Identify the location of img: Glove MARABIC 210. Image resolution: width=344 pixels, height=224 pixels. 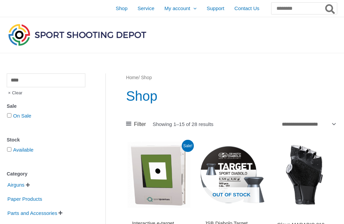
(304, 175).